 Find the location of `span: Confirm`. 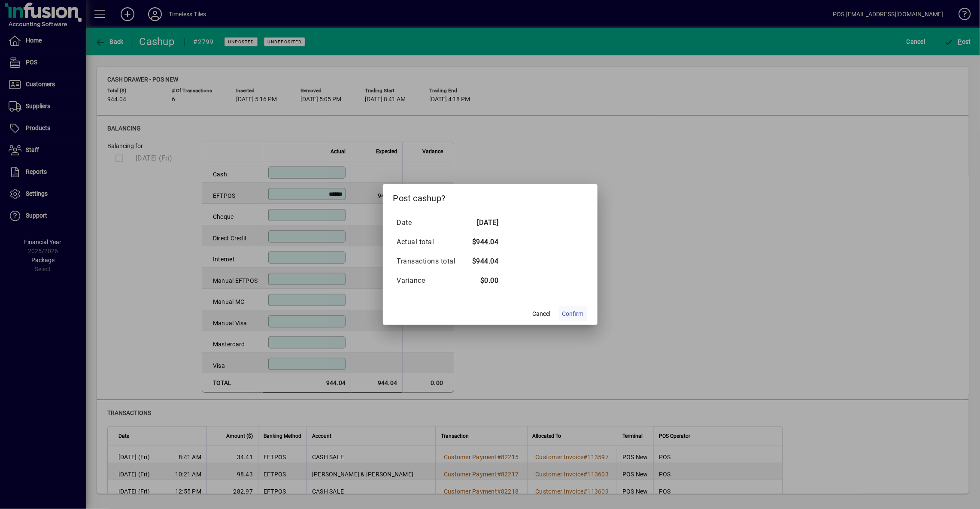

span: Confirm is located at coordinates (573, 313).